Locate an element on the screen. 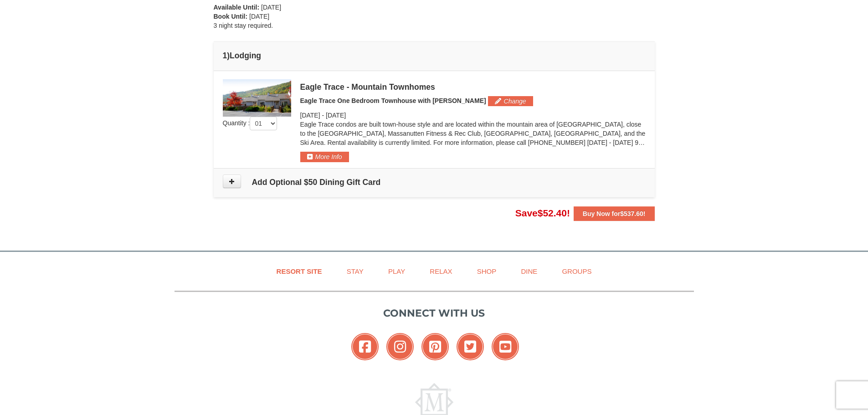  strong: Buy Now for ! is located at coordinates (614, 213).